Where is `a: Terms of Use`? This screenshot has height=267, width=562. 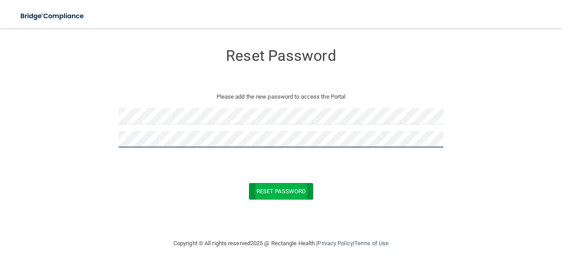
a: Terms of Use is located at coordinates (371, 243).